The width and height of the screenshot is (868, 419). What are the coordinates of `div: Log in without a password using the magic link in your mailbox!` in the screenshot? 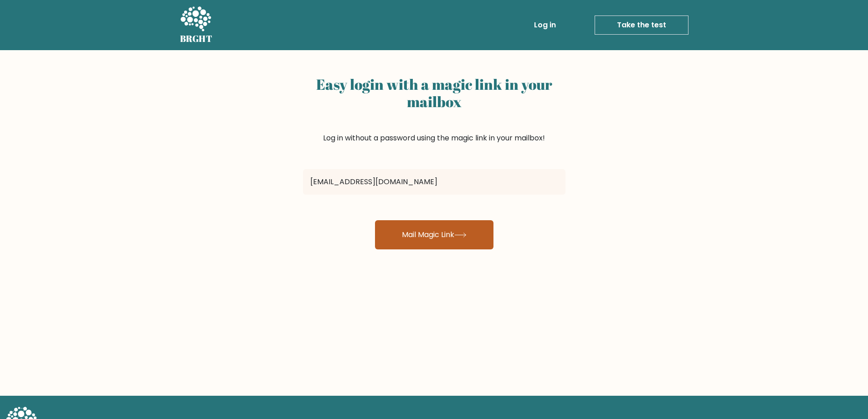 It's located at (434, 119).